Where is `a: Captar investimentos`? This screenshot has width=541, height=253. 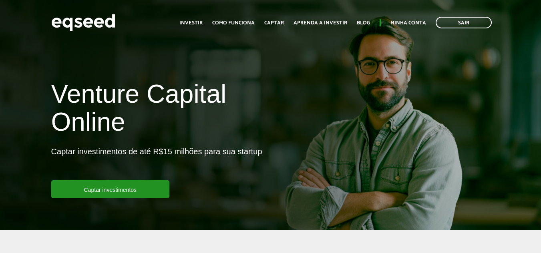 a: Captar investimentos is located at coordinates (110, 189).